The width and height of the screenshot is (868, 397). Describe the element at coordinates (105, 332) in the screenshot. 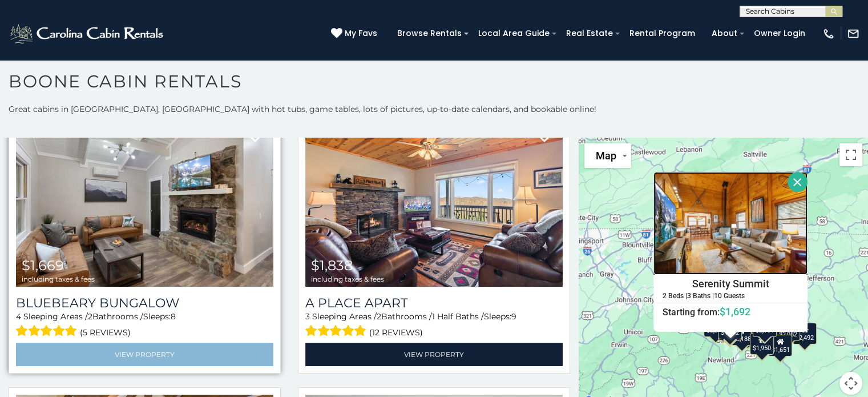

I see `span: (5 reviews)` at that location.